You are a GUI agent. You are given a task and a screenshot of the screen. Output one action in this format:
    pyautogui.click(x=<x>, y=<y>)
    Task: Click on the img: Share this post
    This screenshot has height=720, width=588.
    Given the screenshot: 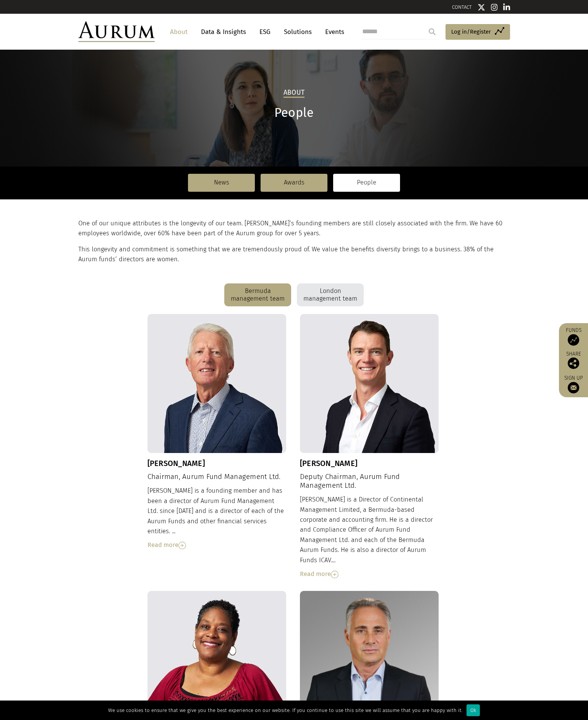 What is the action you would take?
    pyautogui.click(x=573, y=363)
    